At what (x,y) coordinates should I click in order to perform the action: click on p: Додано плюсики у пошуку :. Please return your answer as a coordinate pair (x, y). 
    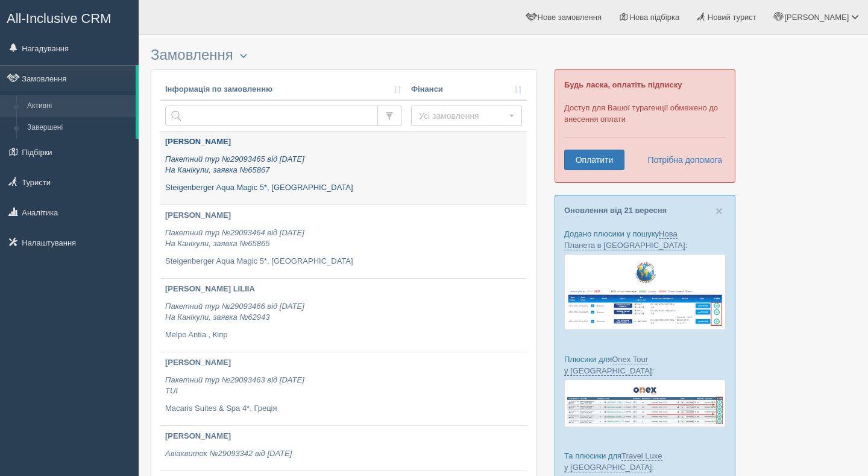
    Looking at the image, I should click on (645, 240).